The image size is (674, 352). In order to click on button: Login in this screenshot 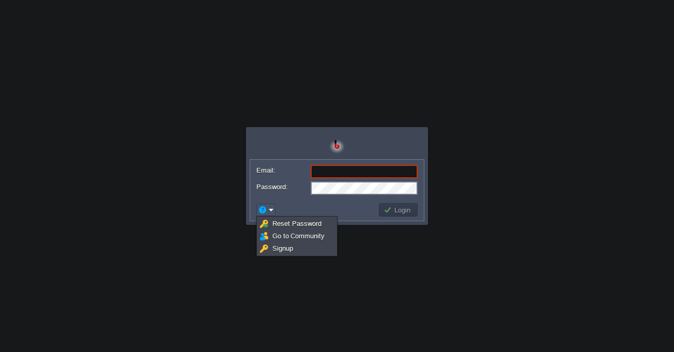, I will do `click(399, 210)`.